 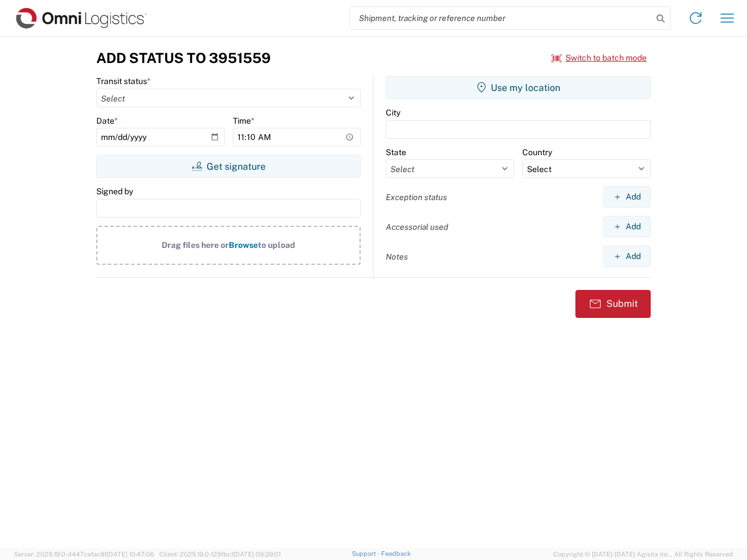 What do you see at coordinates (416, 227) in the screenshot?
I see `label: Accessorial used` at bounding box center [416, 227].